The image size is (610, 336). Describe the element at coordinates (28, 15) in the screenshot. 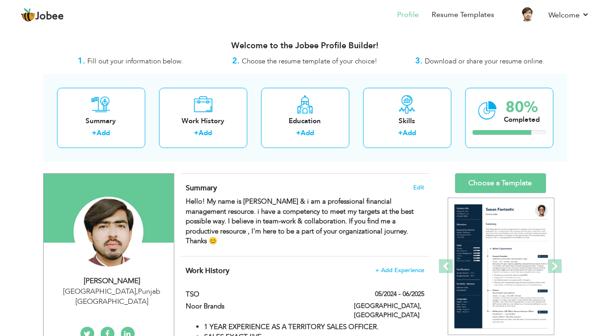

I see `img: jobee.io` at that location.